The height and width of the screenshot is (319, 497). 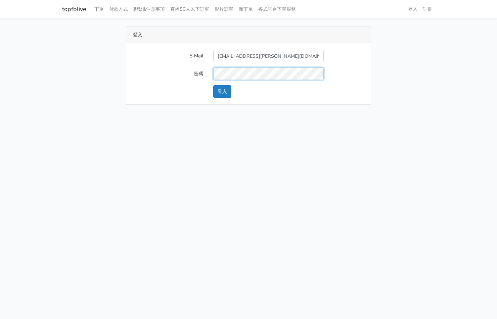 I want to click on a: 直播50人以下訂單, so click(x=190, y=9).